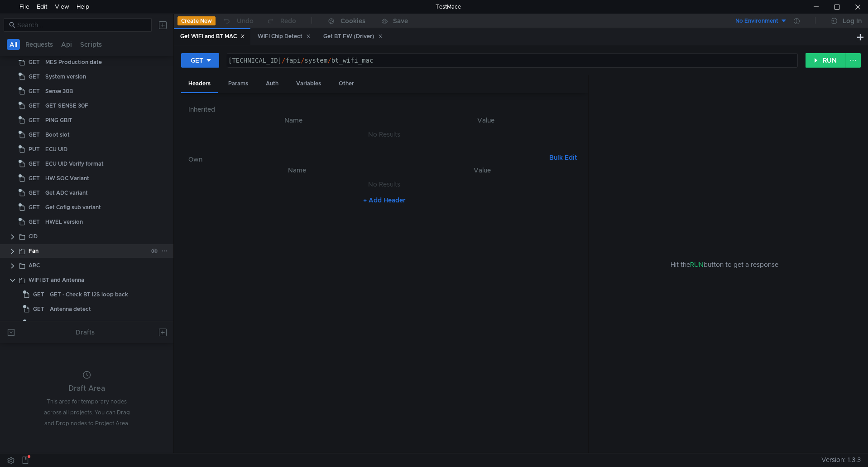 This screenshot has height=467, width=868. What do you see at coordinates (281, 21) in the screenshot?
I see `button: Redo` at bounding box center [281, 21].